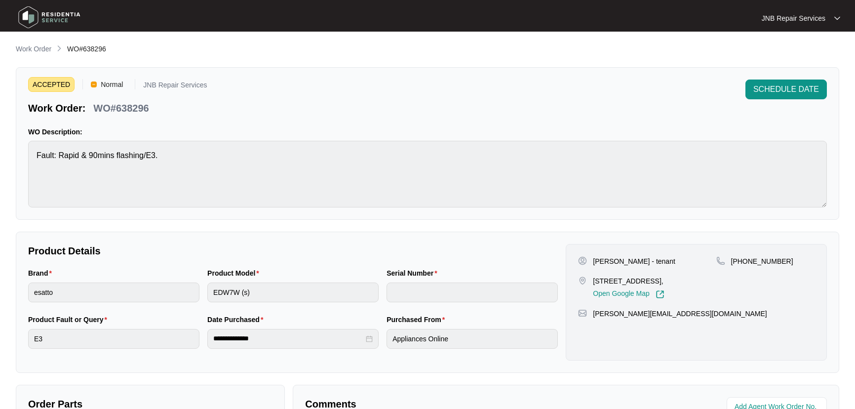 The width and height of the screenshot is (855, 409). Describe the element at coordinates (472, 339) in the screenshot. I see `input: Purchased From` at that location.